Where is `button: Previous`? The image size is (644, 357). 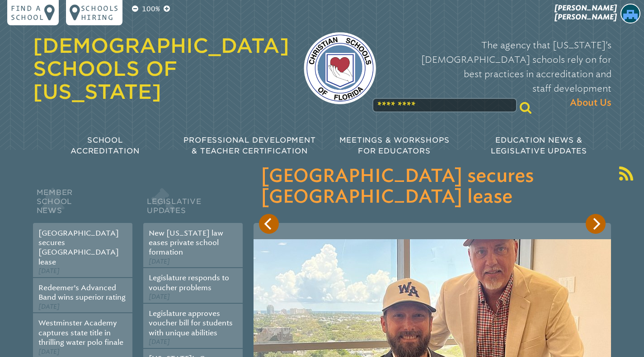
button: Previous is located at coordinates (269, 224).